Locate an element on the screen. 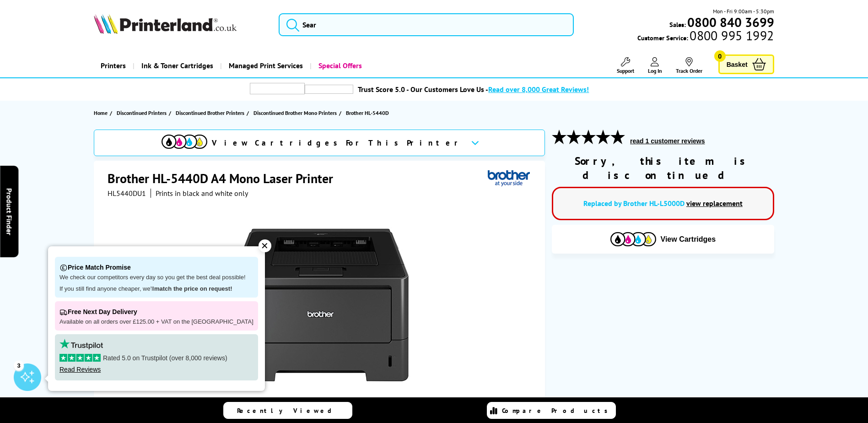  span: Compare Products is located at coordinates (557, 410).